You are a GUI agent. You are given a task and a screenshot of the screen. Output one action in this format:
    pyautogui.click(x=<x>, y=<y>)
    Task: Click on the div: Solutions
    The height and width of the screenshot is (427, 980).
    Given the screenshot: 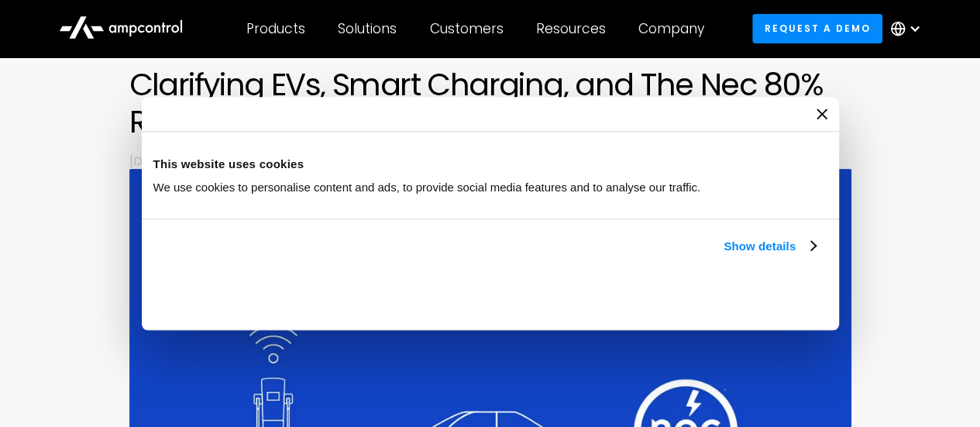 What is the action you would take?
    pyautogui.click(x=368, y=29)
    